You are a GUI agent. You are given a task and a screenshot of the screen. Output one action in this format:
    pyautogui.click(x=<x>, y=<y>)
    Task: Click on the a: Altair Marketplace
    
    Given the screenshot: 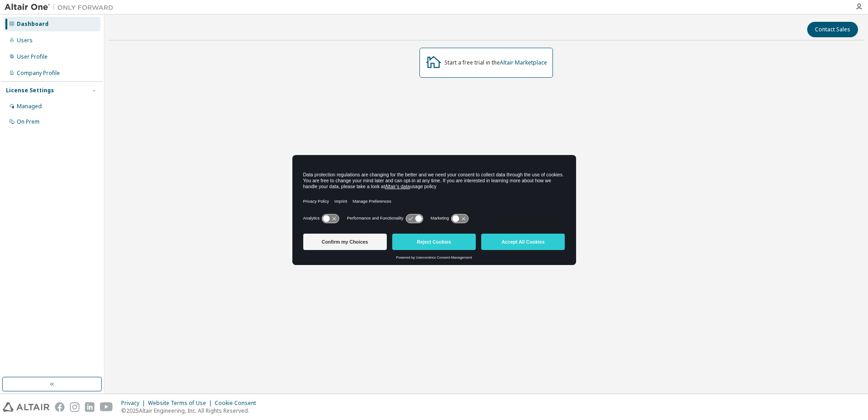 What is the action you would take?
    pyautogui.click(x=524, y=62)
    